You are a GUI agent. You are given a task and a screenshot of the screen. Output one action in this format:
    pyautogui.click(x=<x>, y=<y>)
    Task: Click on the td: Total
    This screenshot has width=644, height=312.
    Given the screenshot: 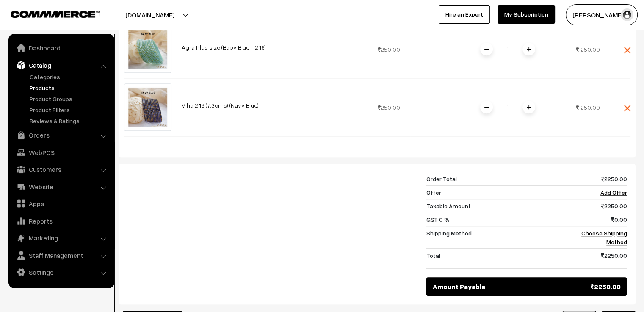 What is the action you would take?
    pyautogui.click(x=494, y=259)
    